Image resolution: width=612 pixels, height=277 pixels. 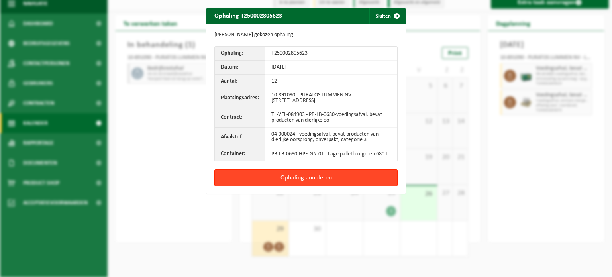 I want to click on th: Contract:, so click(x=240, y=117).